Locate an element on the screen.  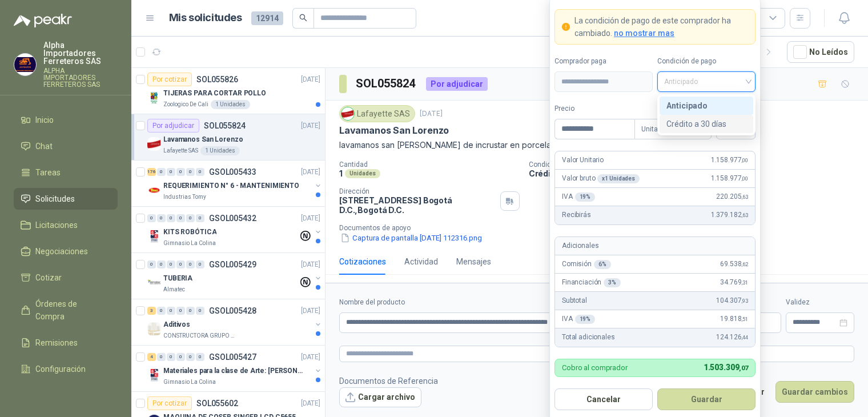
span: Tareas is located at coordinates (48, 173).